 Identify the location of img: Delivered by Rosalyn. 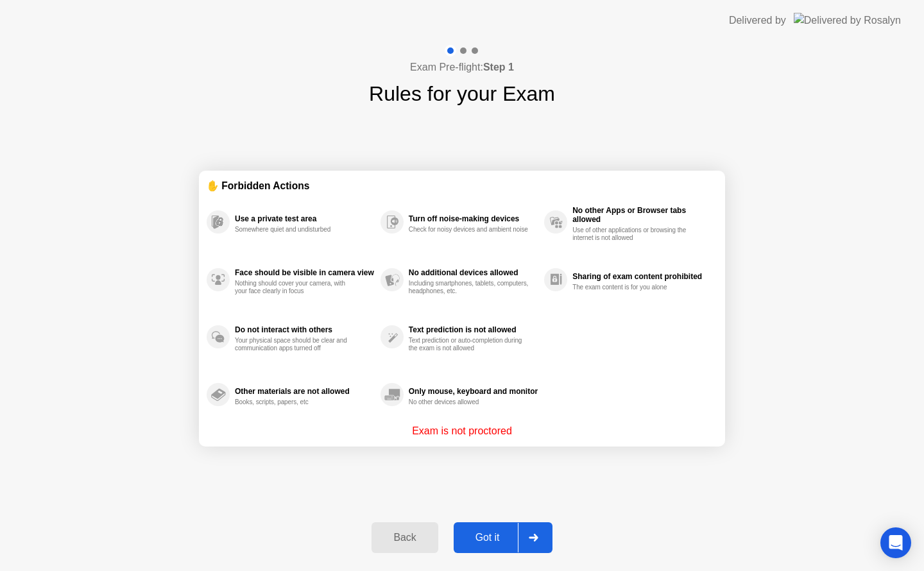
(847, 20).